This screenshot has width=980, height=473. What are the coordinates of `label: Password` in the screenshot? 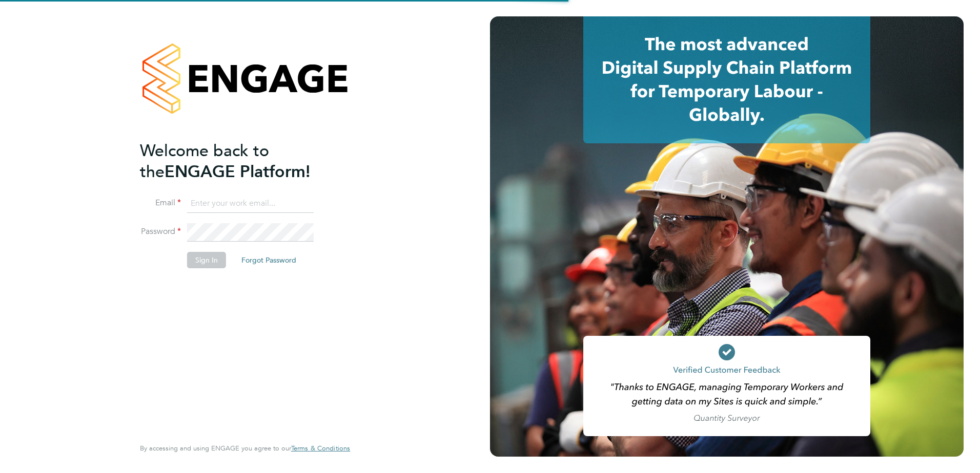 It's located at (160, 232).